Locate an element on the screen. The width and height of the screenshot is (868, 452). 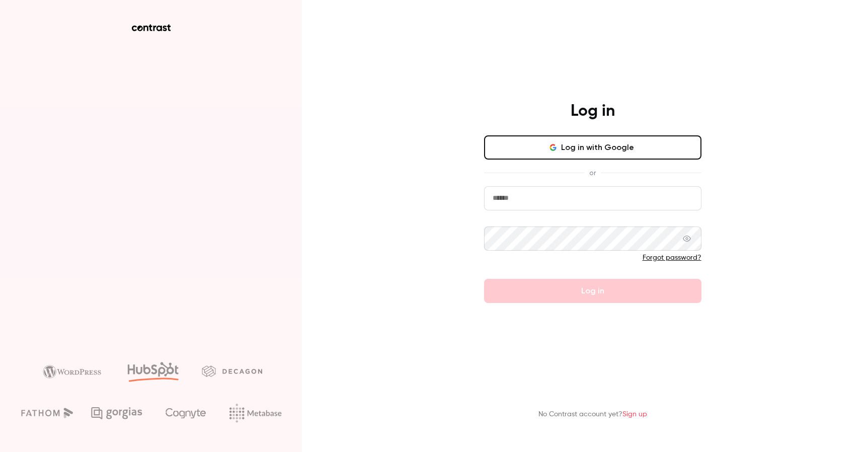
p: No Contrast account yet? is located at coordinates (593, 414).